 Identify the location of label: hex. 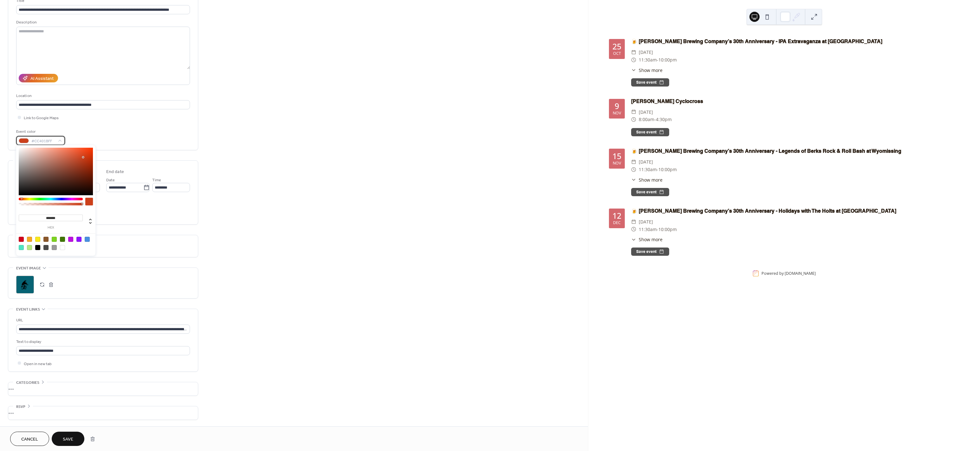
(51, 228).